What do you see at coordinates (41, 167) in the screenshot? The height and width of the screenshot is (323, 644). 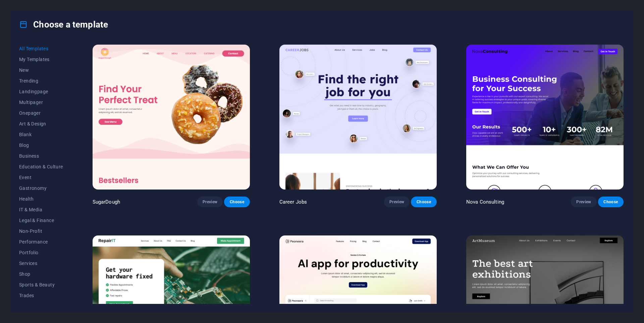 I see `button: Education & Culture` at bounding box center [41, 167].